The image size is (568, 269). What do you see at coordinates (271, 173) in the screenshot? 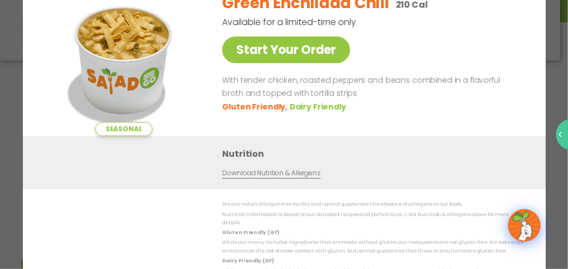
I see `a: Download Nutrition & Allergens` at bounding box center [271, 173].